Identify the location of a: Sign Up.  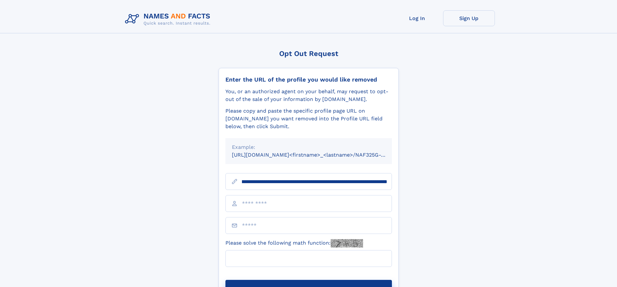
(469, 18).